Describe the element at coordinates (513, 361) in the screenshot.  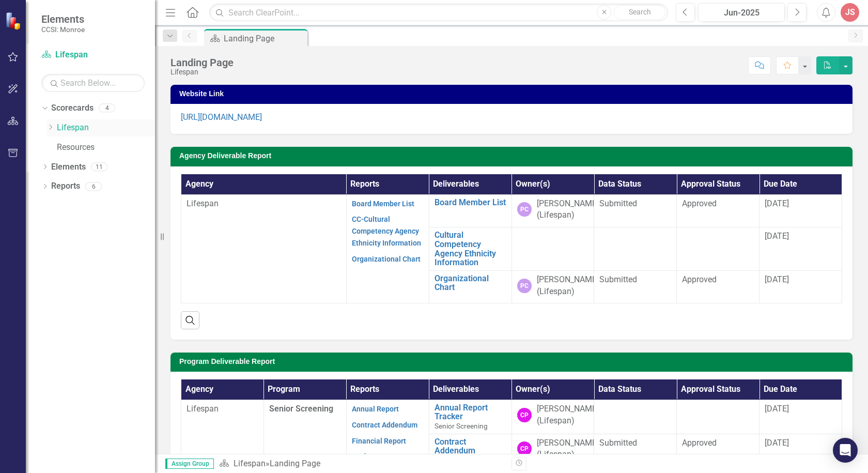
I see `h3: Program Deliverable Report` at that location.